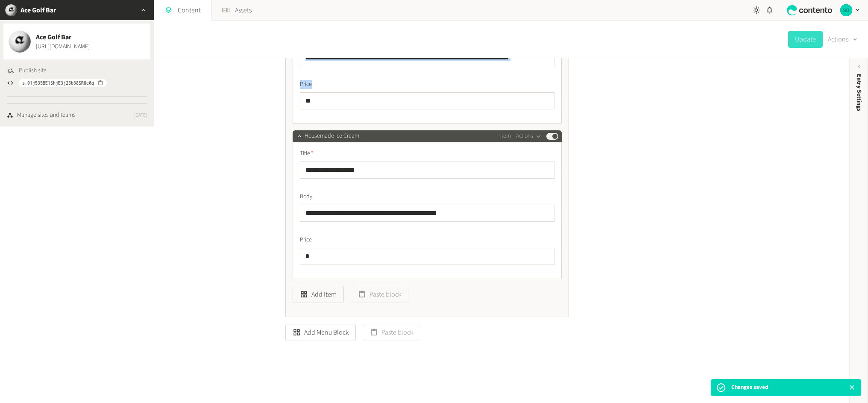 The height and width of the screenshot is (403, 868). I want to click on h2: Ace Golf Bar, so click(38, 10).